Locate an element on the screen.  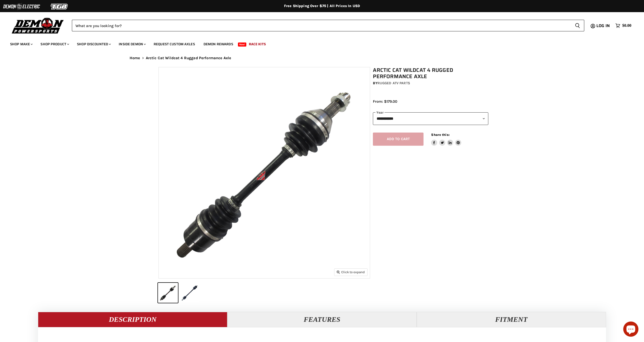
aside: Share this: is located at coordinates (446, 139).